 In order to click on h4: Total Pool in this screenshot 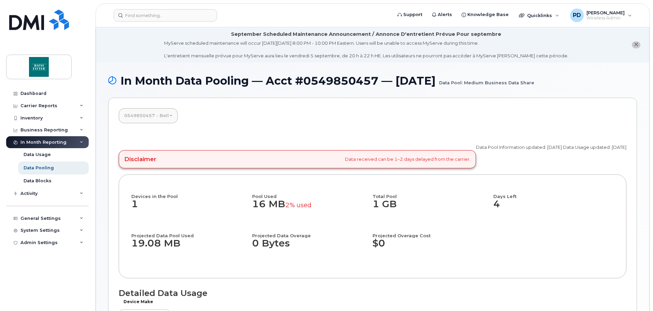, I will do `click(430, 193)`.